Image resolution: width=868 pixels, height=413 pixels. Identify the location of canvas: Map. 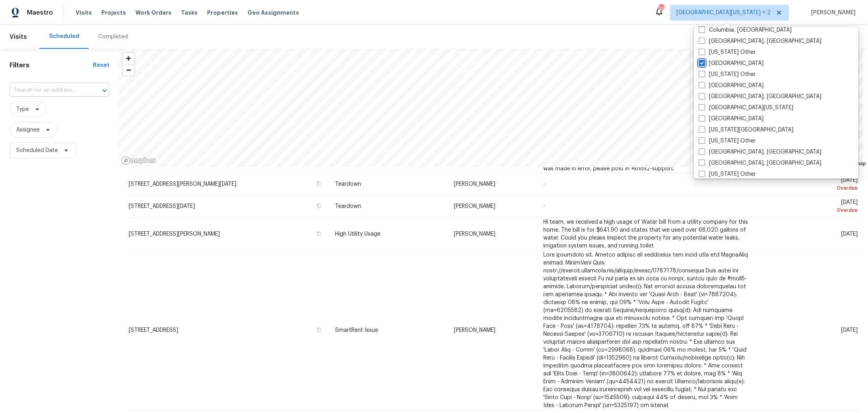
(491, 108).